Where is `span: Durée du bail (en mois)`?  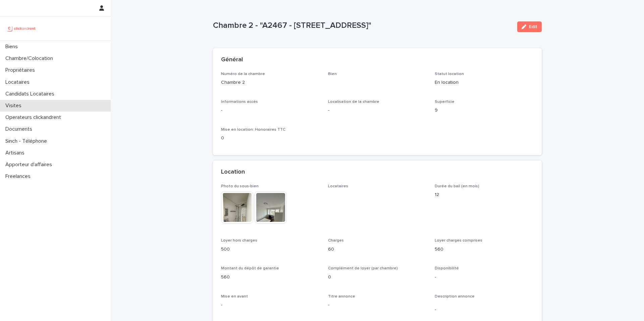 span: Durée du bail (en mois) is located at coordinates (457, 186).